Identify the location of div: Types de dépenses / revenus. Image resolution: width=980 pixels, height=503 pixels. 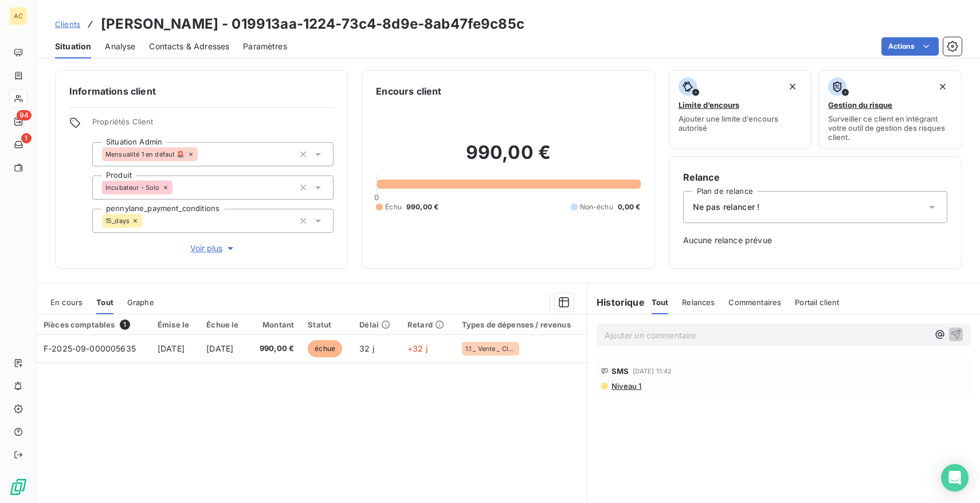
(521, 324).